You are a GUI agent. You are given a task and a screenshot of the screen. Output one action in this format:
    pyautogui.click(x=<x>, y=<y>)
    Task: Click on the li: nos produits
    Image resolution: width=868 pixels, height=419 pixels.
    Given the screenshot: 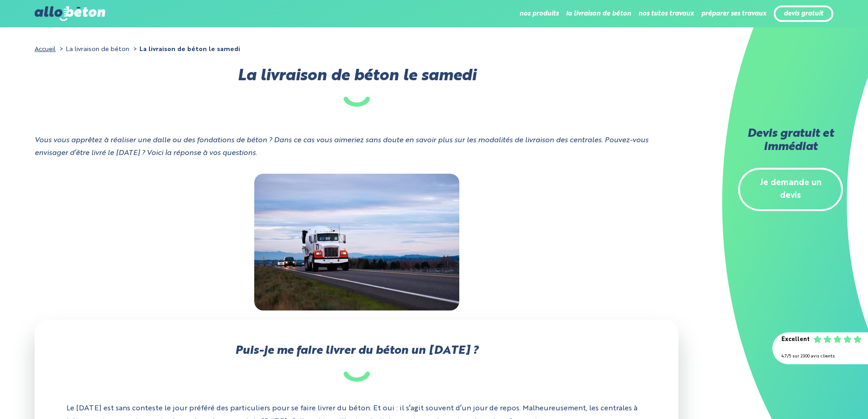 What is the action you would take?
    pyautogui.click(x=539, y=14)
    